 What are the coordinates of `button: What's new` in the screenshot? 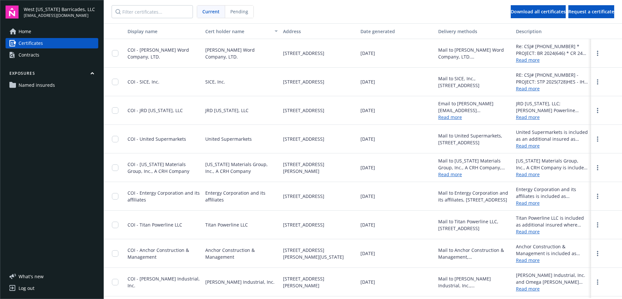 It's located at (30, 276).